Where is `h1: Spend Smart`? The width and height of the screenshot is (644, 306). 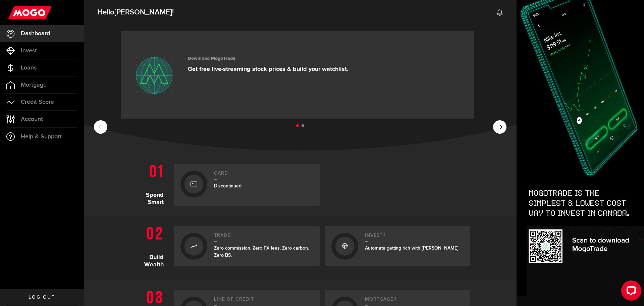
h1: Spend Smart is located at coordinates (149, 183).